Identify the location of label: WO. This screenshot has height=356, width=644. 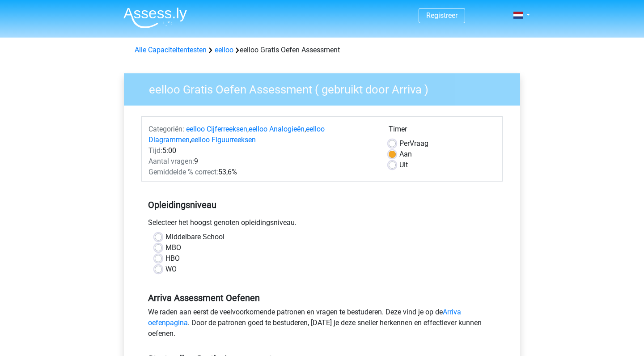
(171, 269).